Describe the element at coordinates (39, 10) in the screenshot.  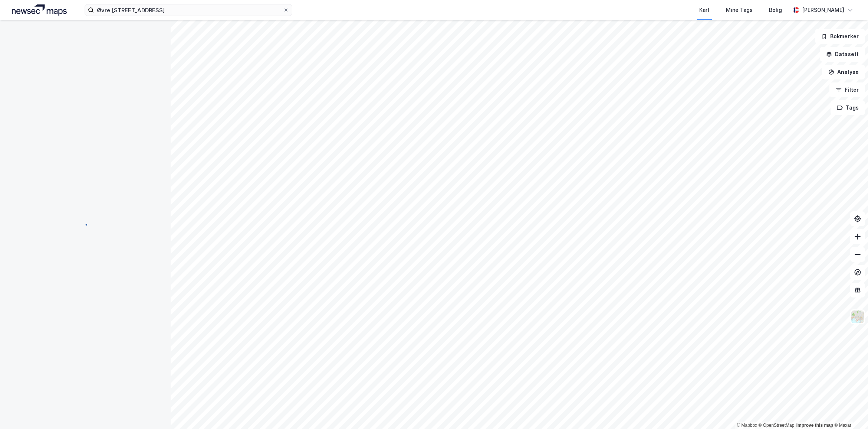
I see `img: logo.a4113a55bc3d86da70a041830d287a7e.svg` at that location.